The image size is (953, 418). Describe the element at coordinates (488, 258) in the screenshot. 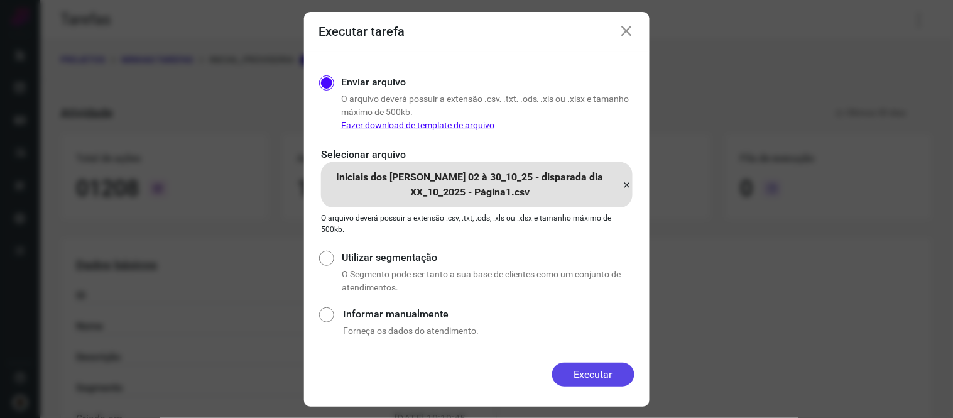

I see `label: Utilizar segmentação` at that location.